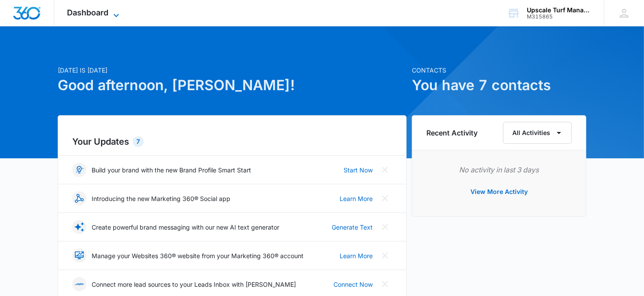 The width and height of the screenshot is (644, 296). What do you see at coordinates (232, 141) in the screenshot?
I see `h2: Your Updates` at bounding box center [232, 141].